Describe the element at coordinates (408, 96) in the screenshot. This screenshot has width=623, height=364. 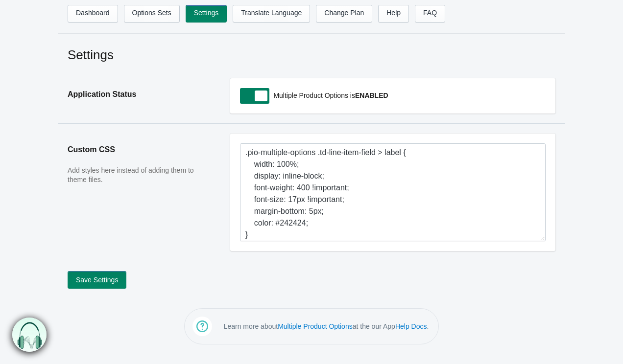
I see `p: Multiple Product Options is` at that location.